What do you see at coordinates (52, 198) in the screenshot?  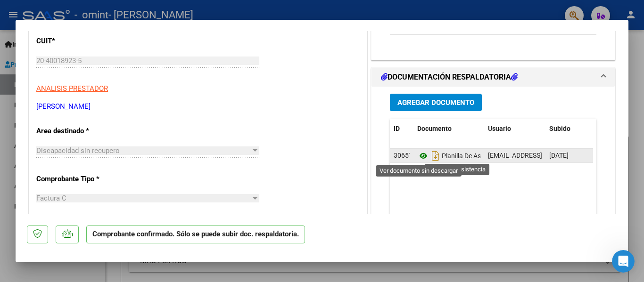 I see `span: Factura C` at bounding box center [52, 198].